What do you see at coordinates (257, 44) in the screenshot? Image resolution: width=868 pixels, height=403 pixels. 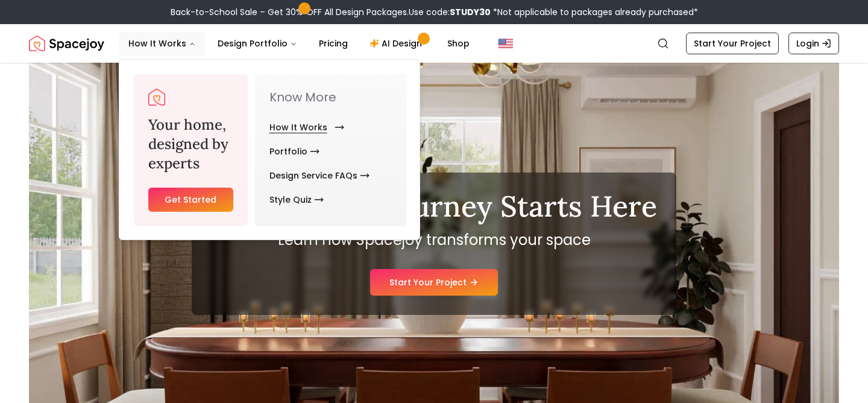 I see `button: Design Portfolio` at bounding box center [257, 44].